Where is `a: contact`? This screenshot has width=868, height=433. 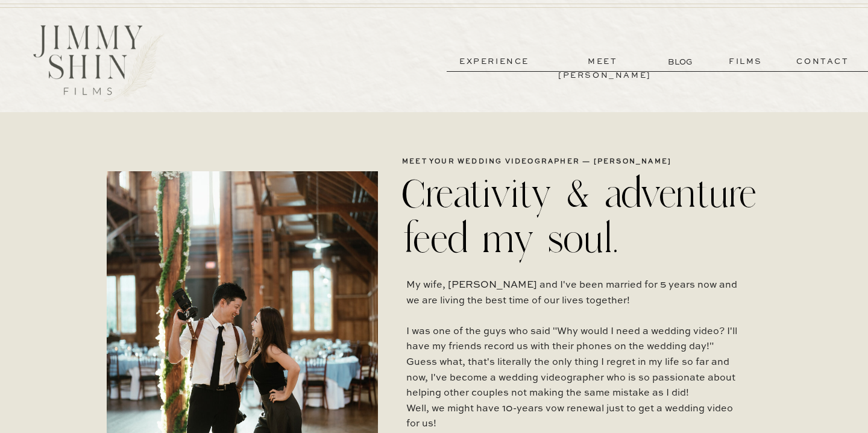 a: contact is located at coordinates (823, 62).